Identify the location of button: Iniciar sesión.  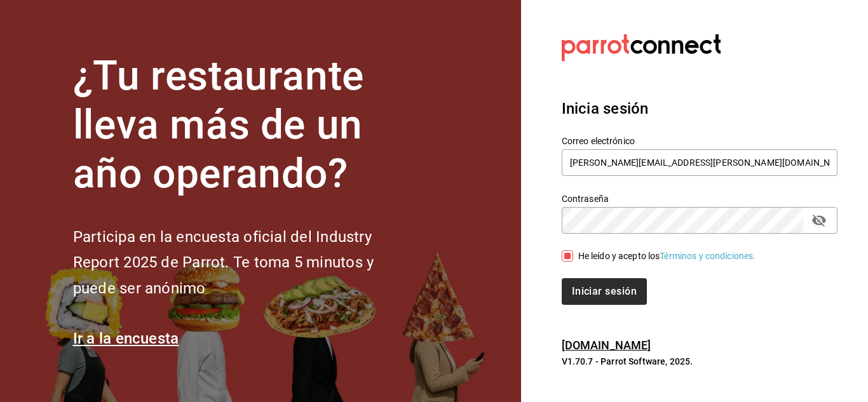
(604, 291).